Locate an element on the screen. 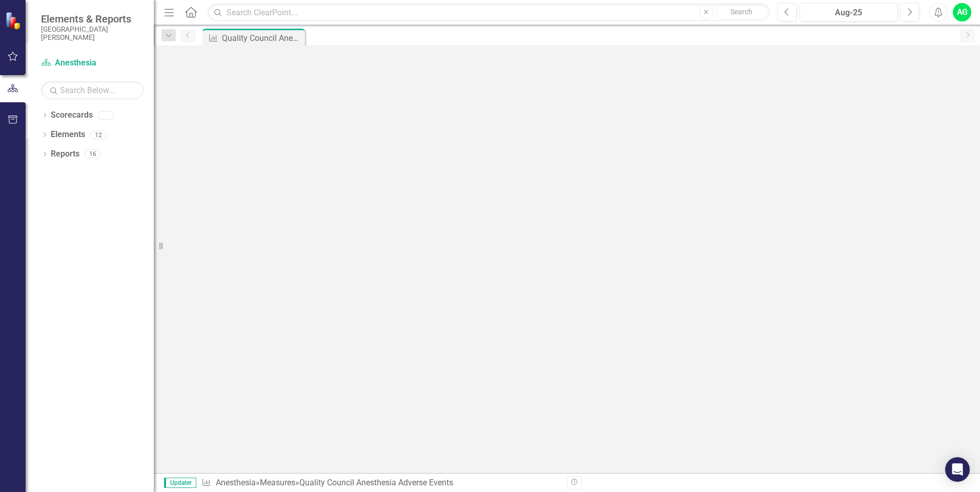 This screenshot has height=492, width=980. img: ClearPoint Strategy is located at coordinates (14, 20).